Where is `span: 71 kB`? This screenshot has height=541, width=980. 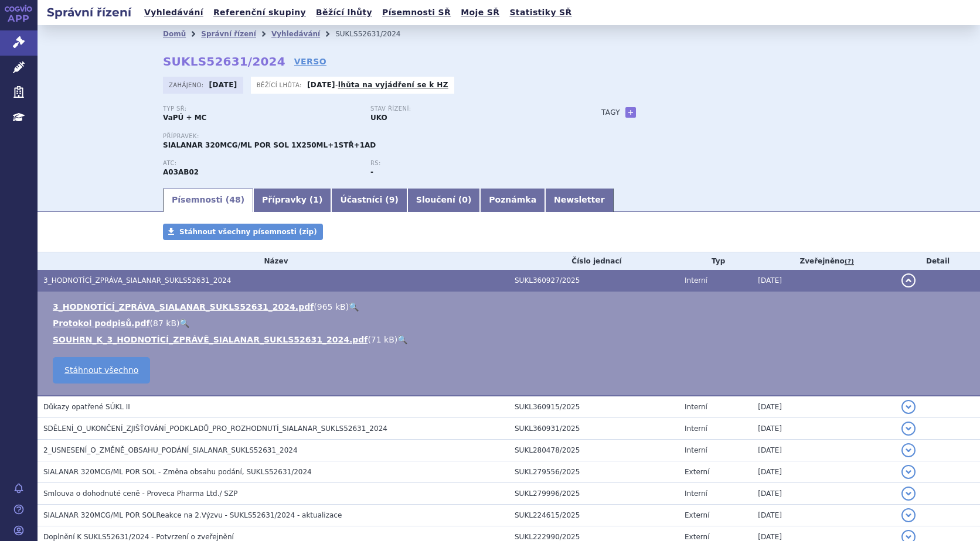 span: 71 kB is located at coordinates (382, 339).